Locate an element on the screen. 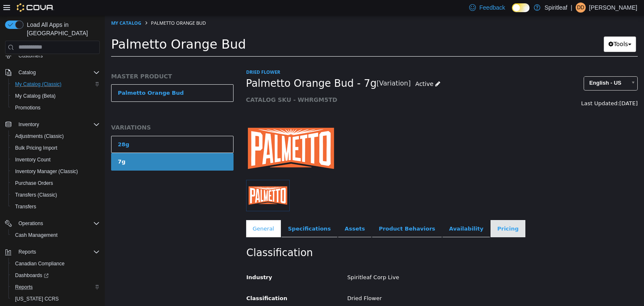  span: Inventory Count is located at coordinates (56, 160).